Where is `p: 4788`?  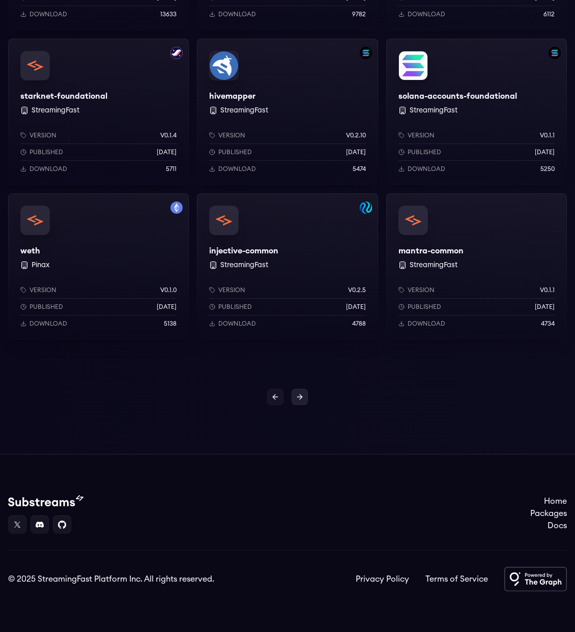
p: 4788 is located at coordinates (359, 324).